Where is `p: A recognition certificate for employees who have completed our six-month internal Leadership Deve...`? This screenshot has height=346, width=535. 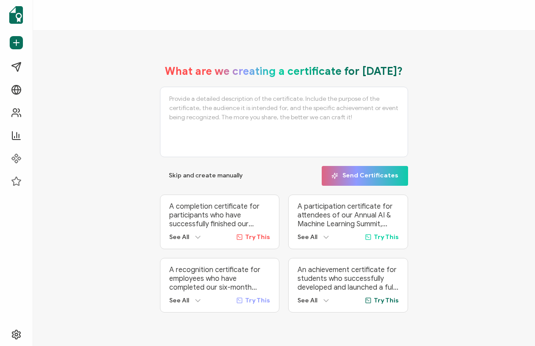
p: A recognition certificate for employees who have completed our six-month internal Leadership Deve... is located at coordinates (220, 279).